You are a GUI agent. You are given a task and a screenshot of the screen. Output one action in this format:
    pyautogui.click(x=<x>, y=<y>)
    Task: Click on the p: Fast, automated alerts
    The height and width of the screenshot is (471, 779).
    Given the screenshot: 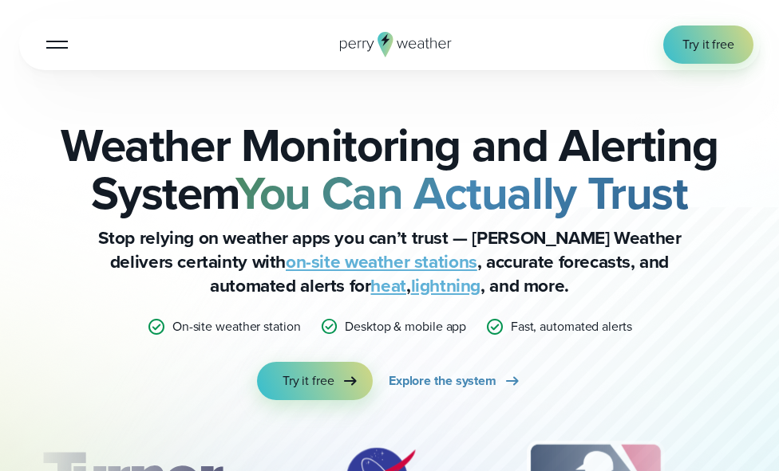 What is the action you would take?
    pyautogui.click(x=571, y=327)
    